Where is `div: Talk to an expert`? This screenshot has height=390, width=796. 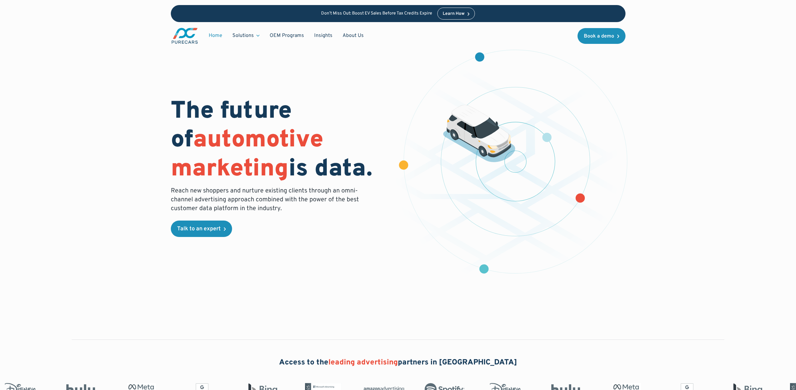 div: Talk to an expert is located at coordinates (199, 229).